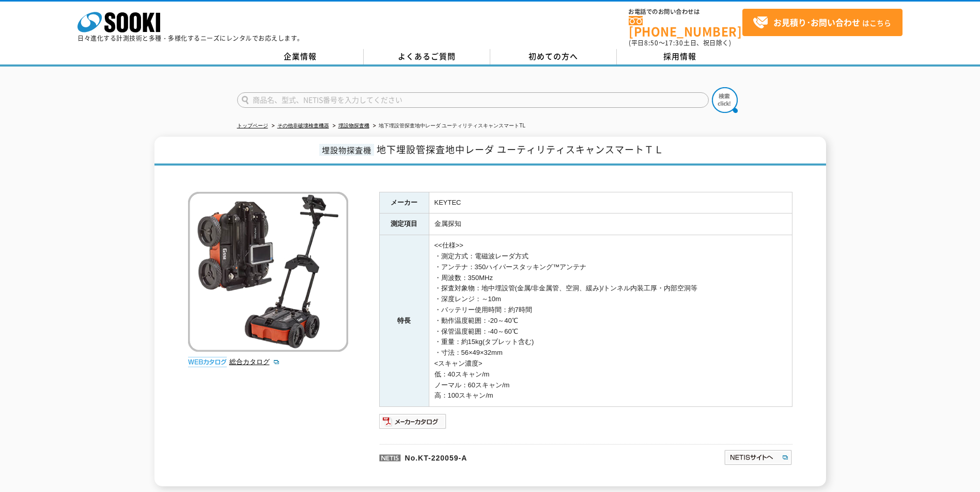 The width and height of the screenshot is (980, 492). Describe the element at coordinates (553, 57) in the screenshot. I see `a: 初めての方へ` at that location.